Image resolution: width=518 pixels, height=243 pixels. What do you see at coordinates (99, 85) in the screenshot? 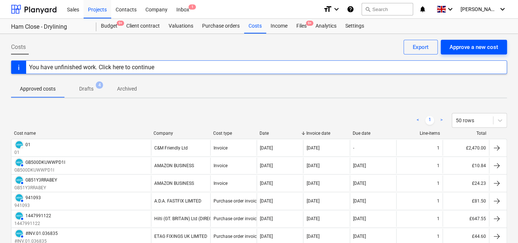
I see `span: 4` at bounding box center [99, 85].